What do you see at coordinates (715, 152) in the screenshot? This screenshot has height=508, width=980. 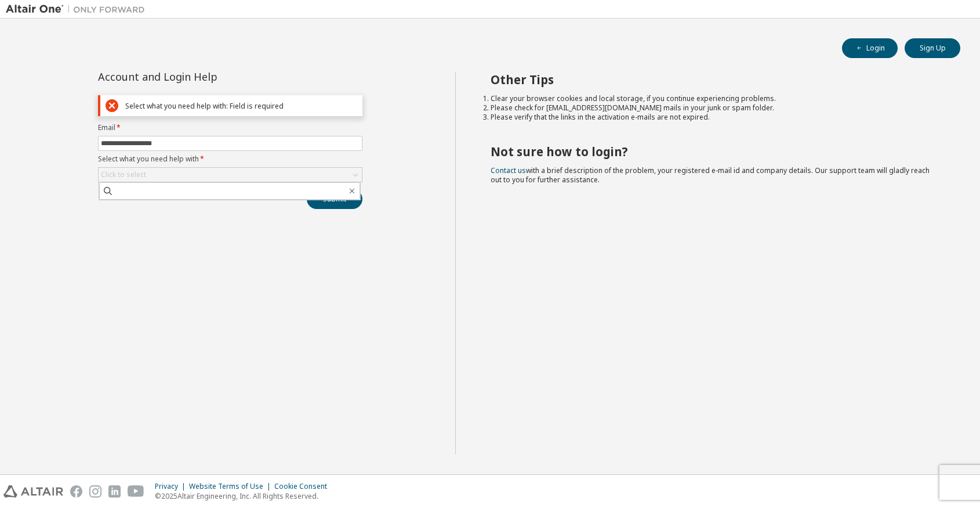 I see `h2: Not sure how to login?` at bounding box center [715, 152].